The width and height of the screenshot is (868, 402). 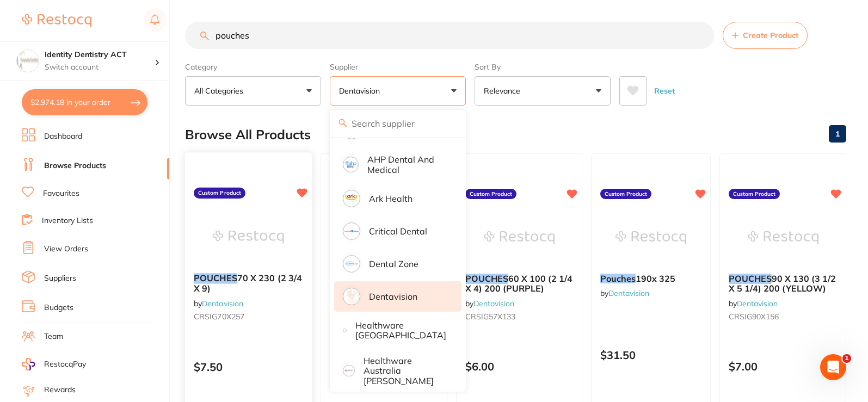 What do you see at coordinates (248, 367) in the screenshot?
I see `p: $7.50` at bounding box center [248, 367].